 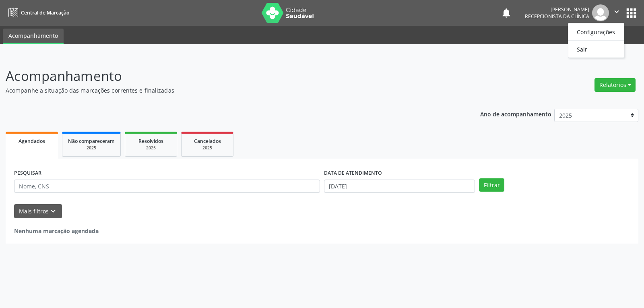 What do you see at coordinates (37, 12) in the screenshot?
I see `a: Central de Marcação` at bounding box center [37, 12].